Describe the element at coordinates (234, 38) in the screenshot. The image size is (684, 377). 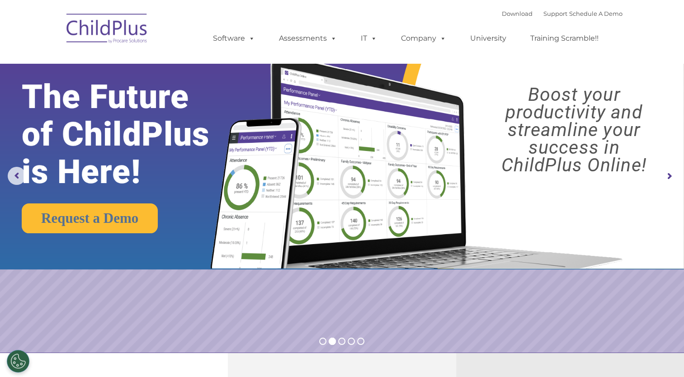
I see `a: Software` at that location.